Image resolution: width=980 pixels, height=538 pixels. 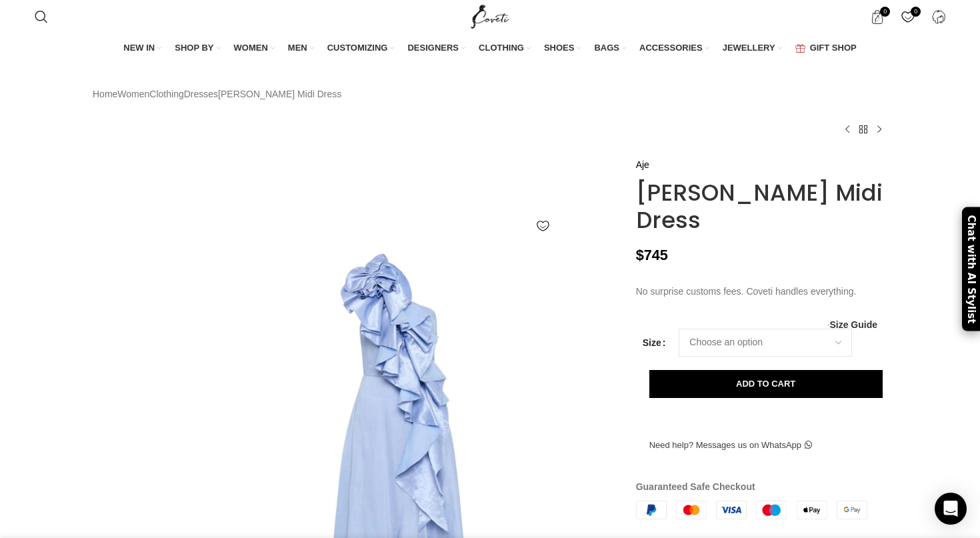 What do you see at coordinates (301, 48) in the screenshot?
I see `a: MEN` at bounding box center [301, 48].